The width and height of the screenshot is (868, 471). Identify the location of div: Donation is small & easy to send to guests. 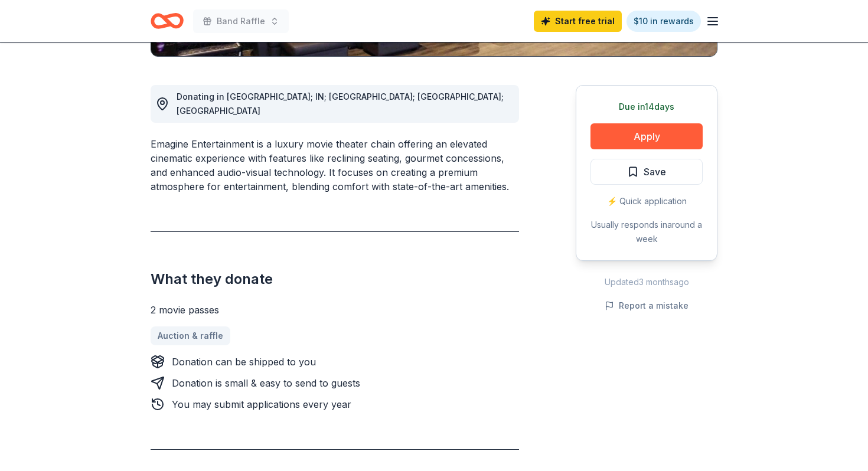
(266, 383).